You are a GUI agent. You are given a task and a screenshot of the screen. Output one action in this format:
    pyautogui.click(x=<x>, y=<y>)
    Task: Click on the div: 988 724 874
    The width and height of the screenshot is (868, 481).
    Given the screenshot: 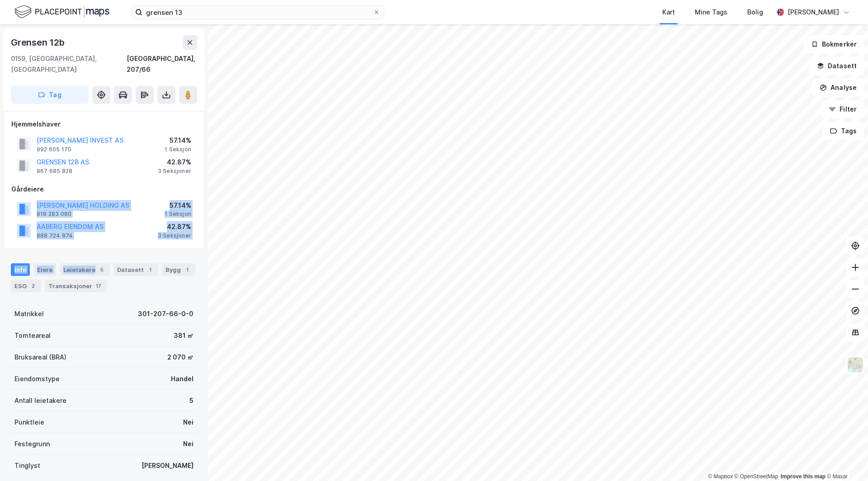 What is the action you would take?
    pyautogui.click(x=55, y=236)
    